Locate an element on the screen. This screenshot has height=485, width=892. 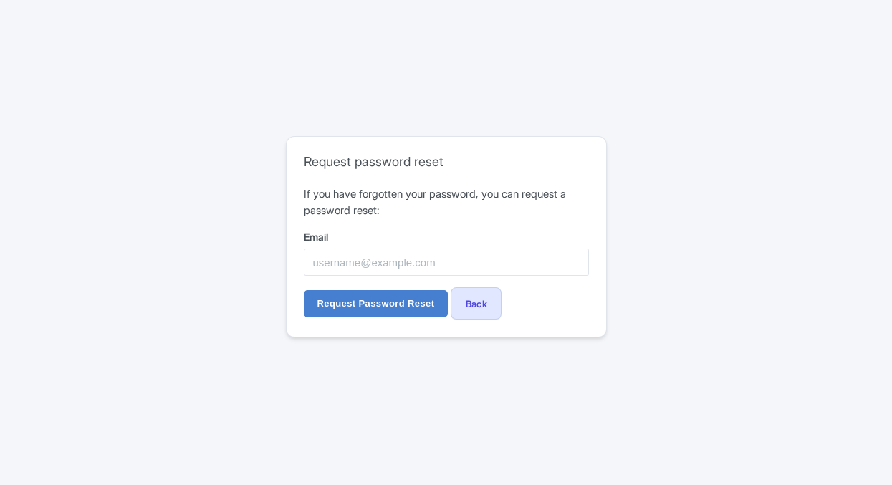
a: Back is located at coordinates (476, 303).